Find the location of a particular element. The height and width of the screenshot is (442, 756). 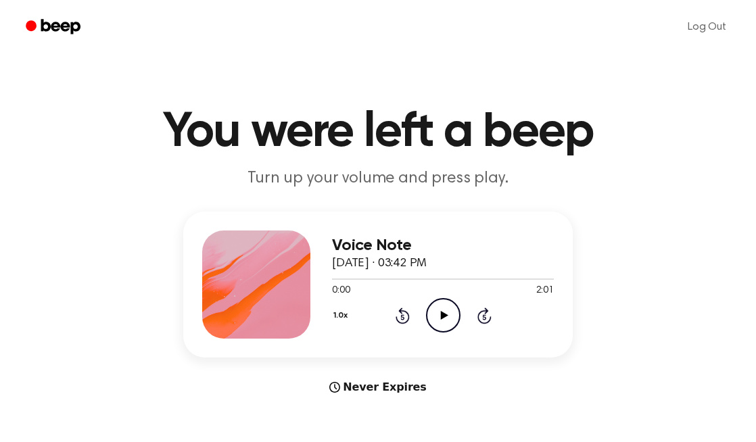

span: 0:00 is located at coordinates (341, 291).